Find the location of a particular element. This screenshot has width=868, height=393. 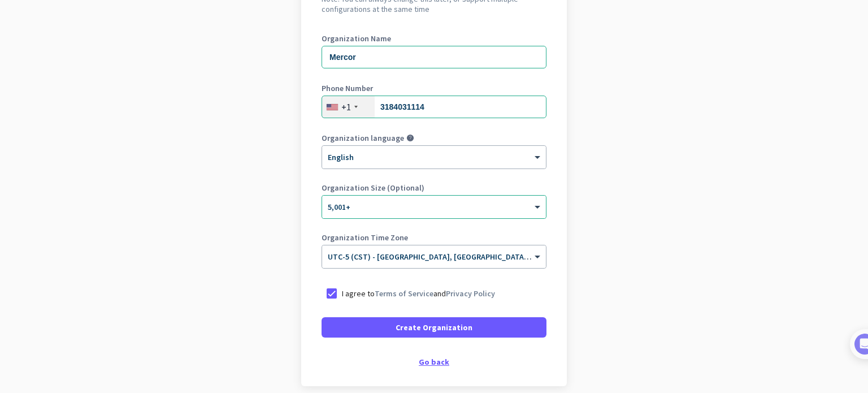

div: Go back is located at coordinates (434, 361).